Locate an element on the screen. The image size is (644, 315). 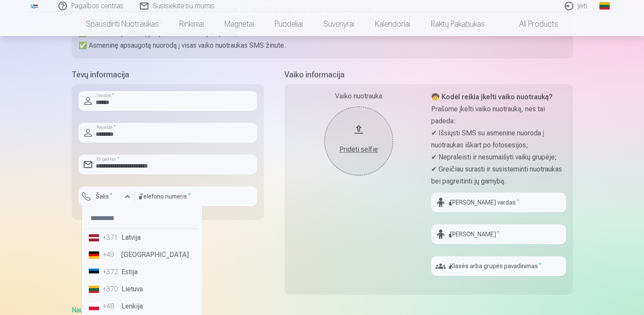
a: Spausdinti nuotraukas is located at coordinates (122, 24).